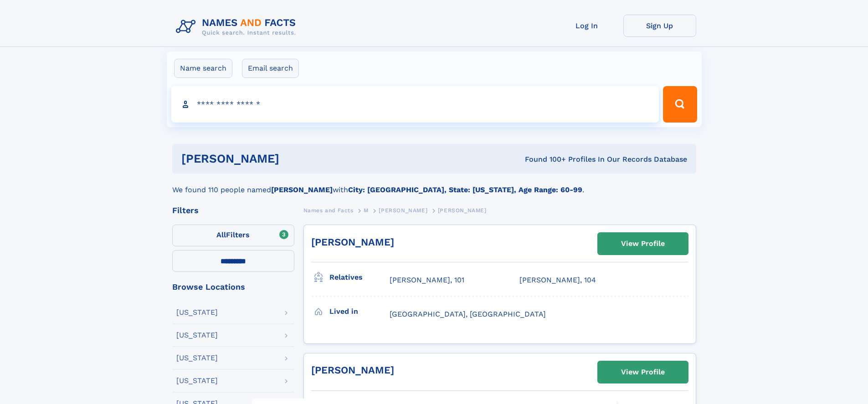  What do you see at coordinates (415, 104) in the screenshot?
I see `input: search input` at bounding box center [415, 104].